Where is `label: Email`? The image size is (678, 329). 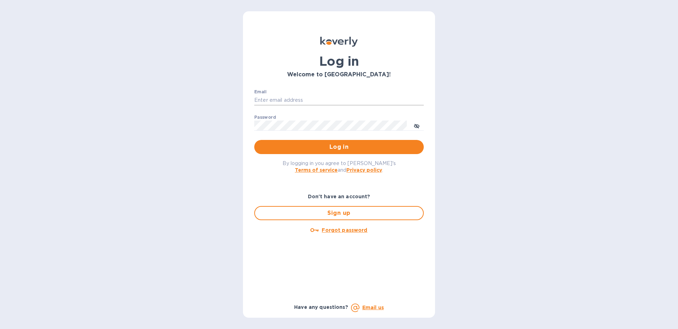 label: Email is located at coordinates (260, 92).